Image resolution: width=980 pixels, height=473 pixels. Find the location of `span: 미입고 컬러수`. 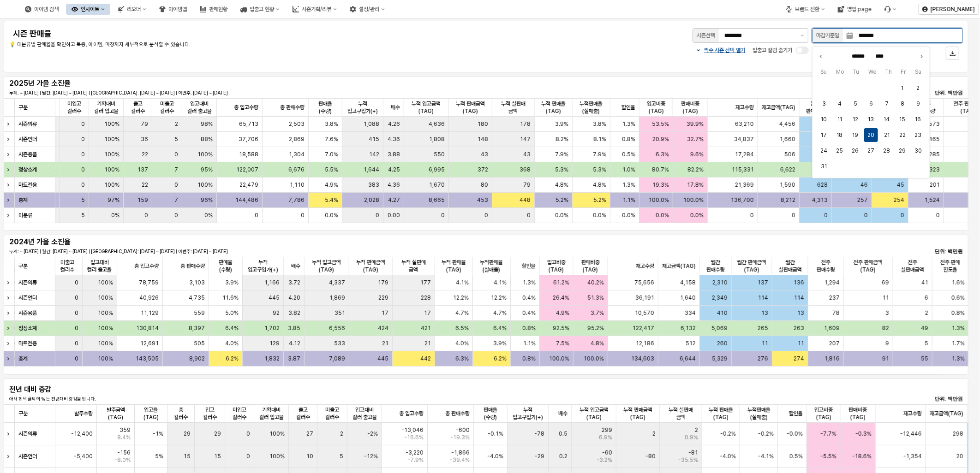

span: 미입고 컬러수 is located at coordinates (74, 108).